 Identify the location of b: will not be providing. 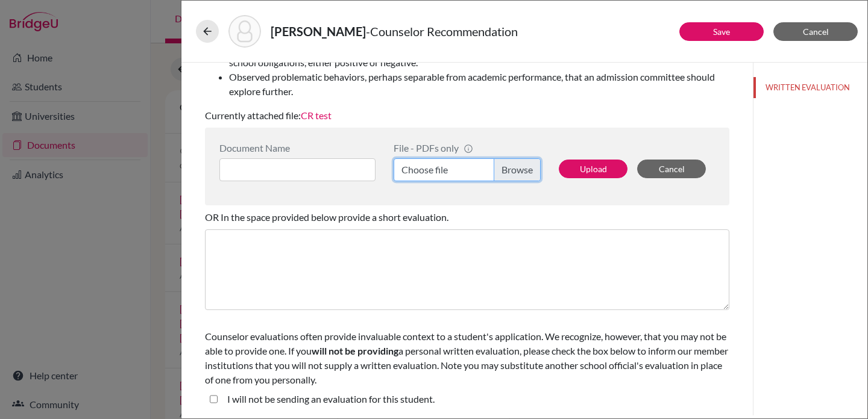
(355, 350).